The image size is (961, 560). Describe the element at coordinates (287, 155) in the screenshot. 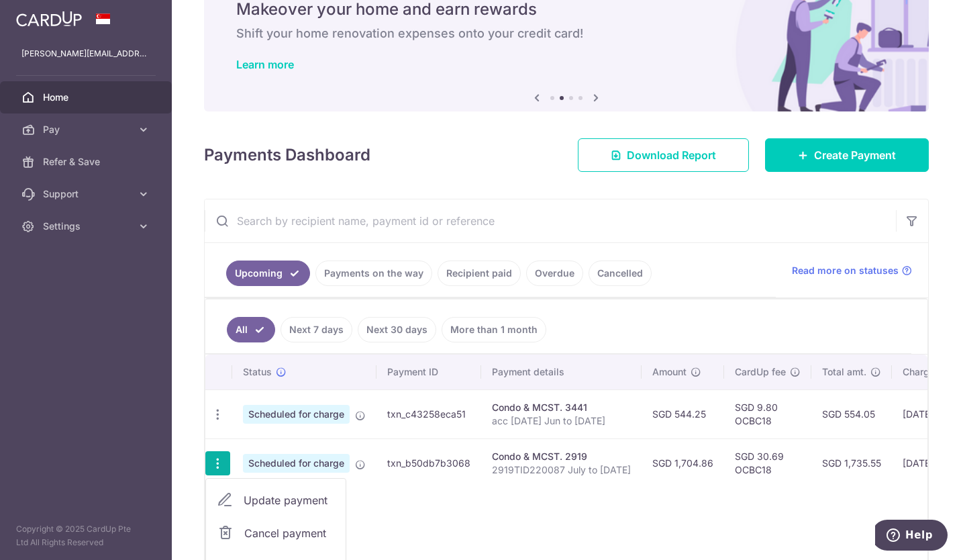

I see `h4: Payments Dashboard` at that location.